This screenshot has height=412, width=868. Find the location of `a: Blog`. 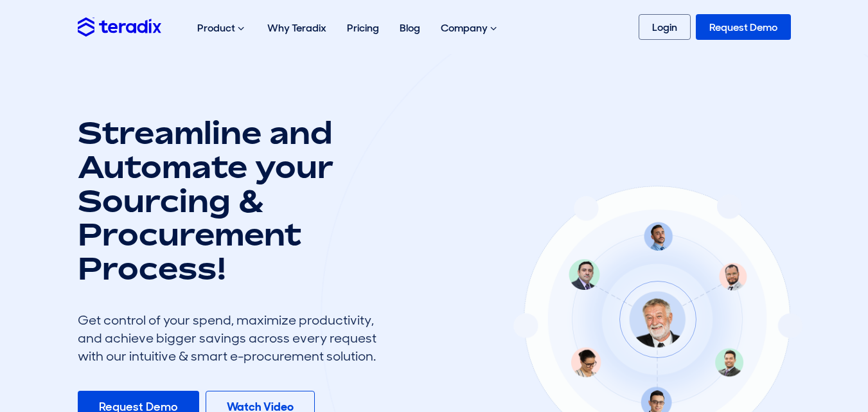

a: Blog is located at coordinates (410, 28).